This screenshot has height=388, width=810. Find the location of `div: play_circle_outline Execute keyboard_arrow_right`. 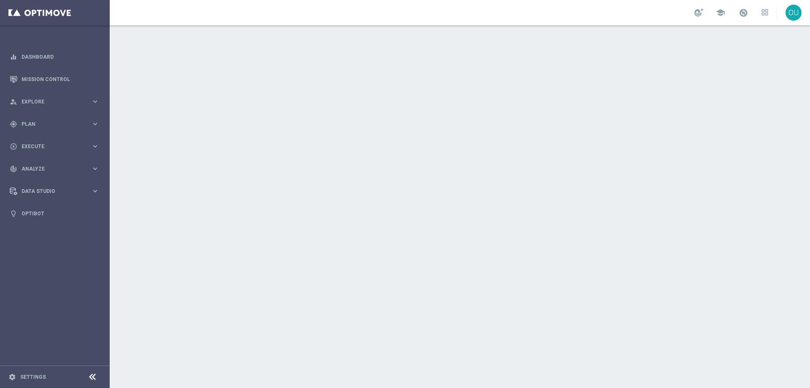

div: play_circle_outline Execute keyboard_arrow_right is located at coordinates (54, 146).